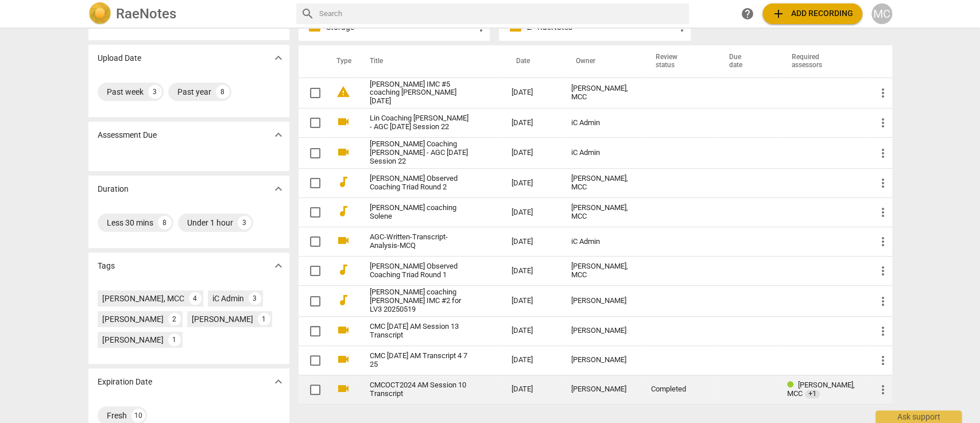 The width and height of the screenshot is (980, 423). I want to click on a: LogoRaeNotes, so click(188, 14).